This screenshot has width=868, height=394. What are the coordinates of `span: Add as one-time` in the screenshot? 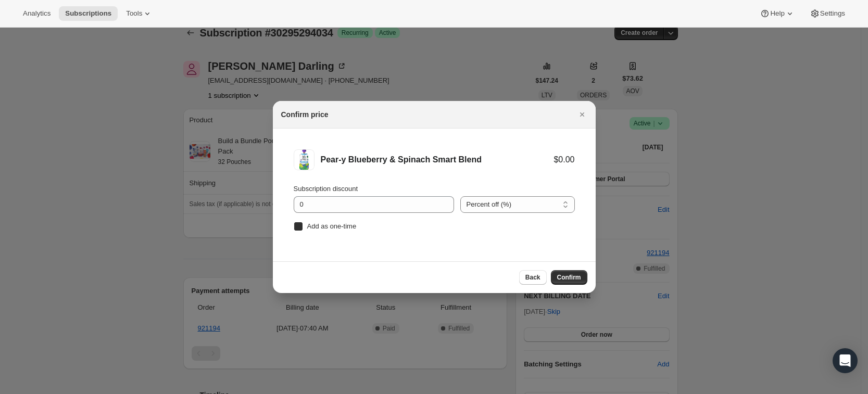 It's located at (332, 226).